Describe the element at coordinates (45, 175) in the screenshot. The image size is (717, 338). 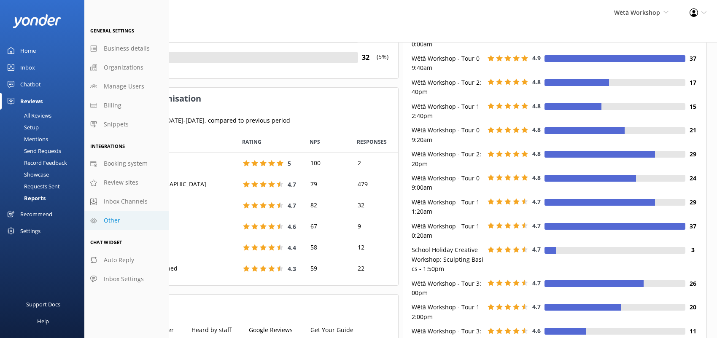
I see `a: Showcase` at that location.